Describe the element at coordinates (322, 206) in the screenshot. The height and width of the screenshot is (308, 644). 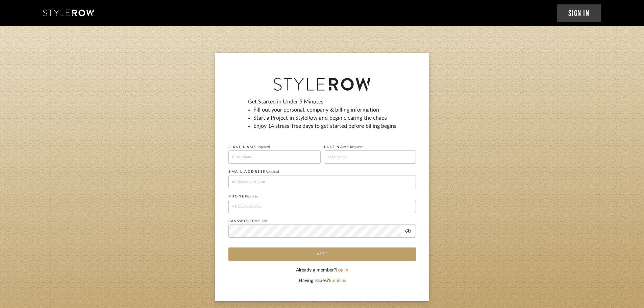
I see `input: +1 555-555-555` at that location.